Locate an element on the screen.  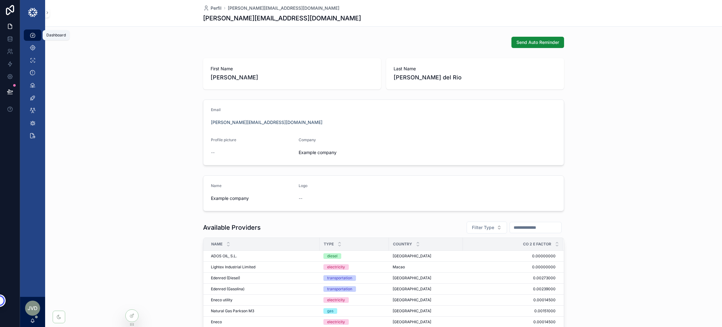
span: Company is located at coordinates (307, 140).